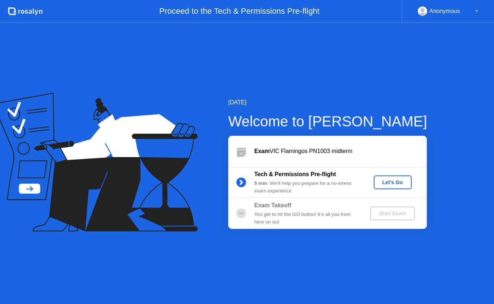  What do you see at coordinates (306, 218) in the screenshot?
I see `div: You get to hit the GO button! It’s all you from here on out` at bounding box center [306, 218].